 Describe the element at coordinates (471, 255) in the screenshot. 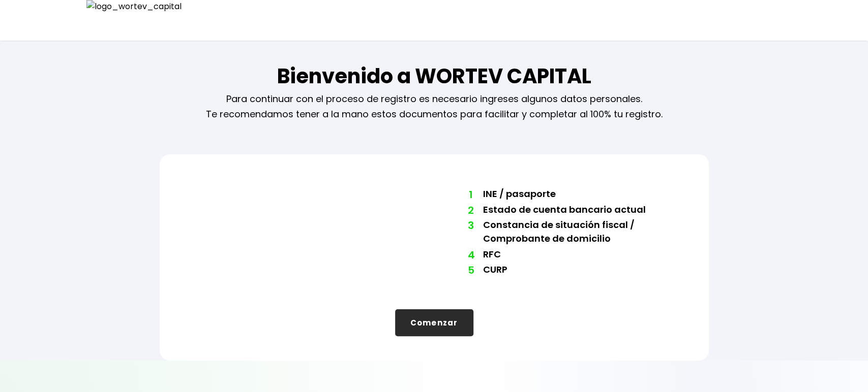

I see `span: 4` at that location.